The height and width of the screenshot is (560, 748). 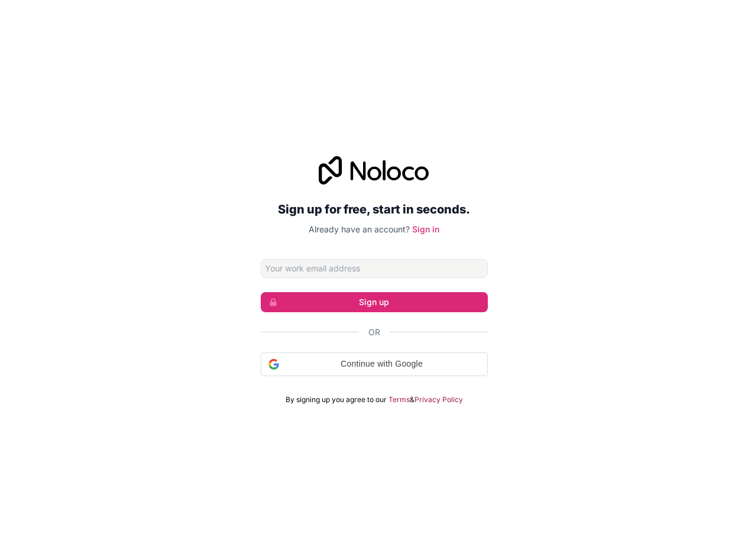 I want to click on div: Continue with Google, so click(x=374, y=364).